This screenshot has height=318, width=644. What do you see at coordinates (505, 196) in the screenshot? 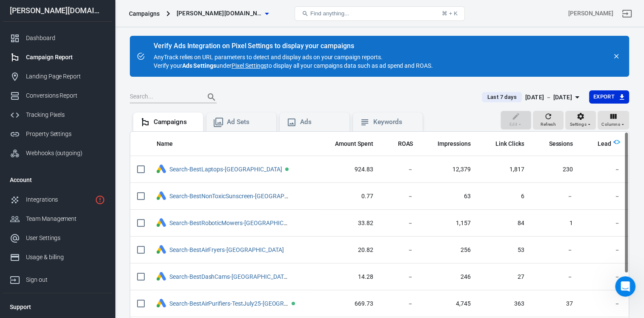
I see `span: 6` at bounding box center [505, 196].